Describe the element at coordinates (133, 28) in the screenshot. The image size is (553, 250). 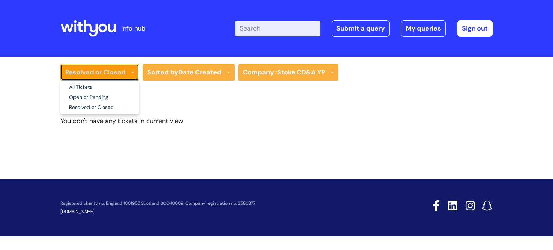
I see `p: info hub` at that location.